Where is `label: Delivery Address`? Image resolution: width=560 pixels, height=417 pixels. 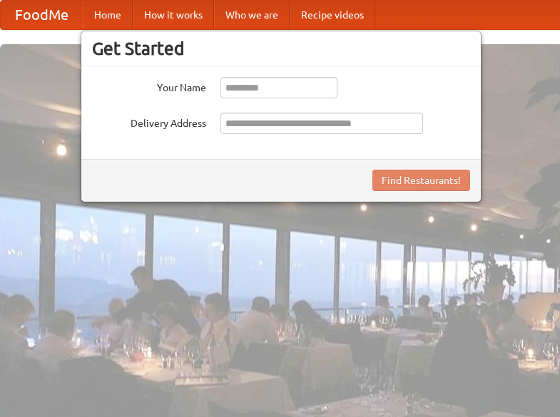
label: Delivery Address is located at coordinates (149, 121).